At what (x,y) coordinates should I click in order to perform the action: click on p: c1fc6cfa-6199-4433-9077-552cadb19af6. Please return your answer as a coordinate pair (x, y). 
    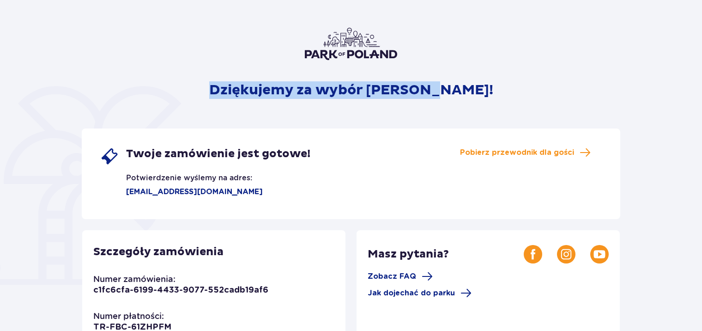
    Looking at the image, I should click on (181, 290).